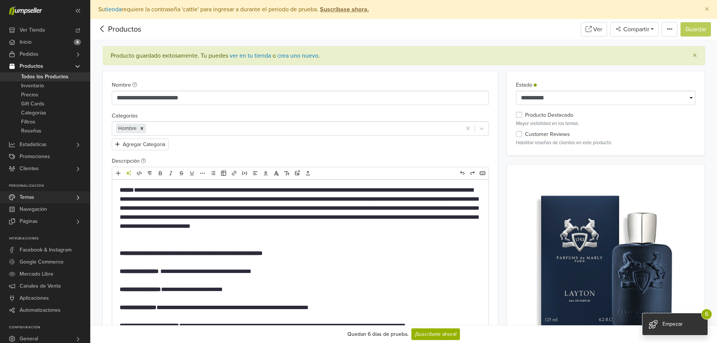  Describe the element at coordinates (34, 298) in the screenshot. I see `span: Aplicaciones` at that location.